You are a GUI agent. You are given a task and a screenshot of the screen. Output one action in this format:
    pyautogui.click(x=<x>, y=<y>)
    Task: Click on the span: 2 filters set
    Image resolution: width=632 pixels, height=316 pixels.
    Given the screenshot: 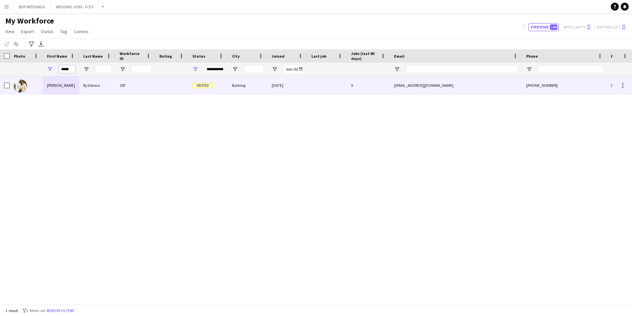 What is the action you would take?
    pyautogui.click(x=36, y=310)
    